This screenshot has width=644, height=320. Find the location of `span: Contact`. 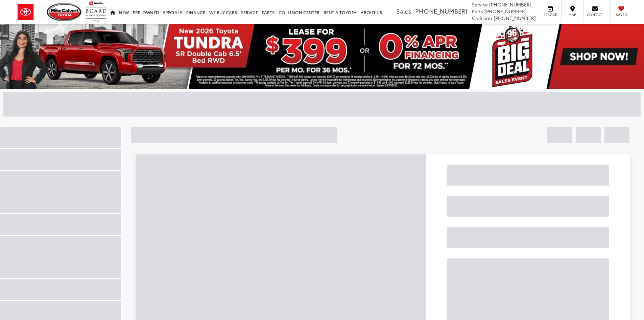

span: Contact is located at coordinates (595, 15).